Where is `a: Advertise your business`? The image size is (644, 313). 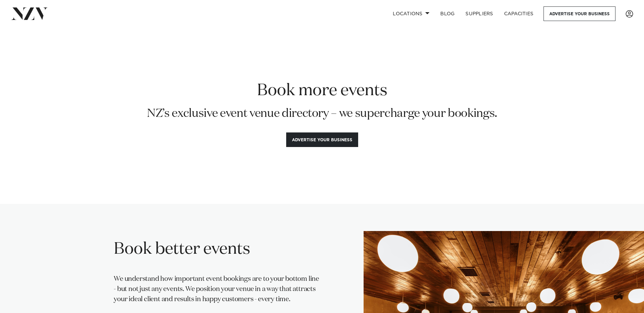 a: Advertise your business is located at coordinates (580, 14).